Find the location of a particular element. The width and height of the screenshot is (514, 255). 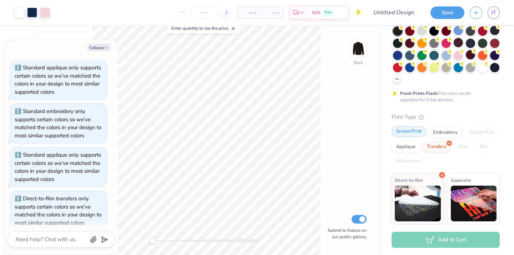

span: N/A is located at coordinates (316, 12).